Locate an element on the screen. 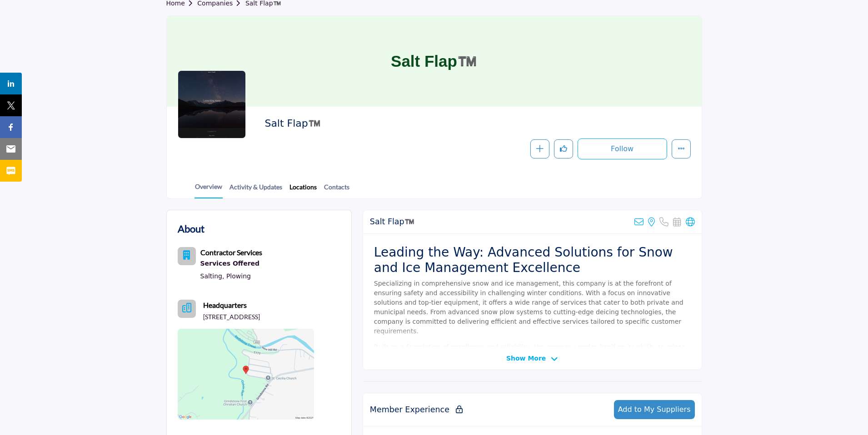  a: Contacts is located at coordinates (336, 190).